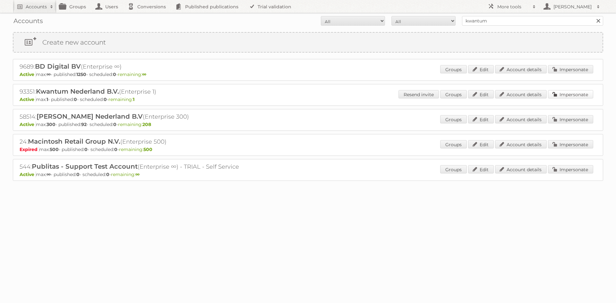 This screenshot has height=303, width=616. Describe the element at coordinates (132, 142) in the screenshot. I see `h2: 24: (Enterprise 500)` at that location.